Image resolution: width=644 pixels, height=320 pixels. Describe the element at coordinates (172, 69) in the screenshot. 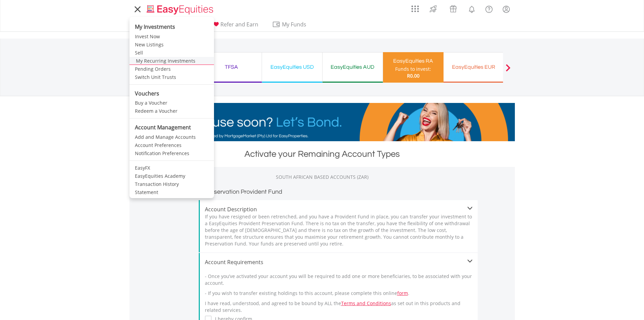

I see `a: Pending Orders` at that location.